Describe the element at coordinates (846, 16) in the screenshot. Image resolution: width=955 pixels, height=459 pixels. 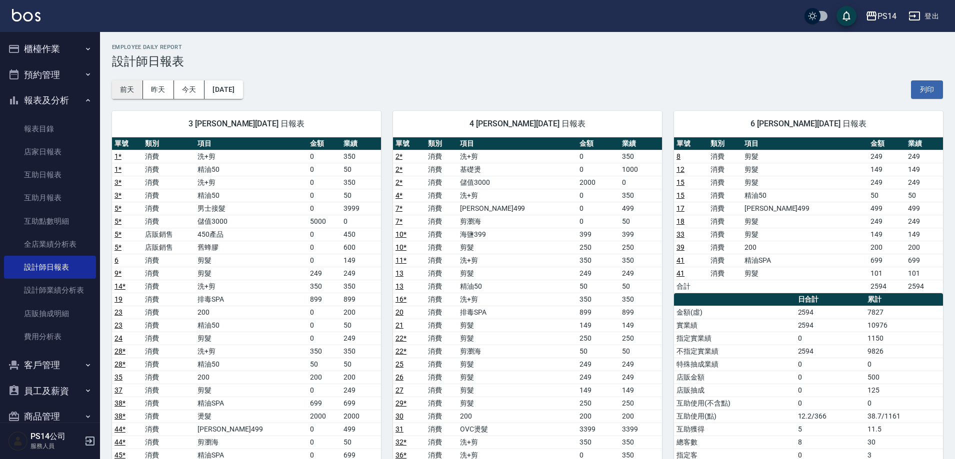
I see `button: save` at that location.